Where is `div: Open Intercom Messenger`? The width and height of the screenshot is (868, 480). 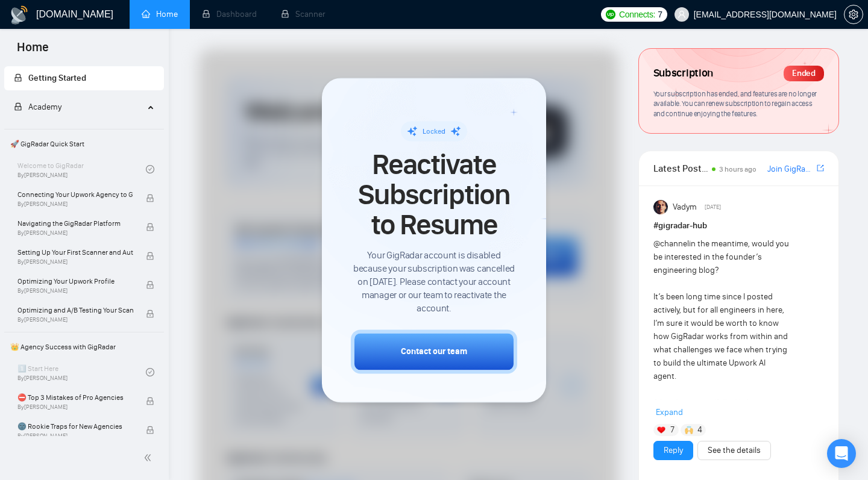
div: Open Intercom Messenger is located at coordinates (842, 454).